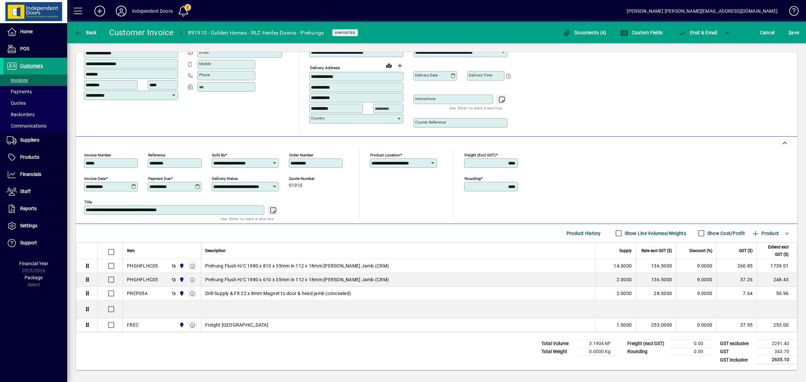 Image resolution: width=806 pixels, height=382 pixels. I want to click on button: Profile, so click(121, 11).